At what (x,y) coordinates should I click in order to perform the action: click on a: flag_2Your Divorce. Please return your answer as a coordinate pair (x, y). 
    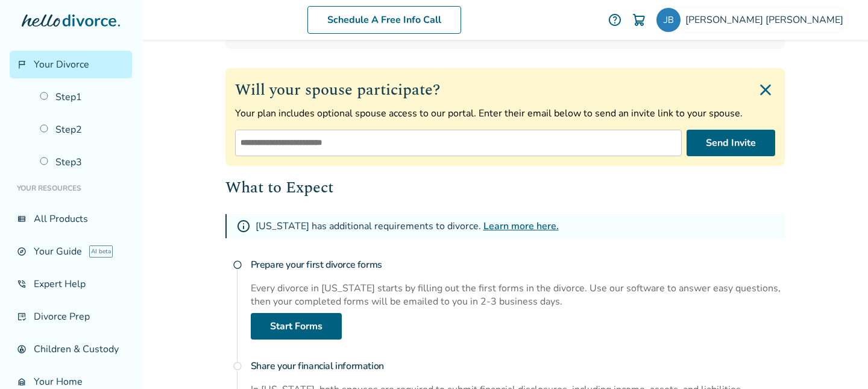
    Looking at the image, I should click on (71, 64).